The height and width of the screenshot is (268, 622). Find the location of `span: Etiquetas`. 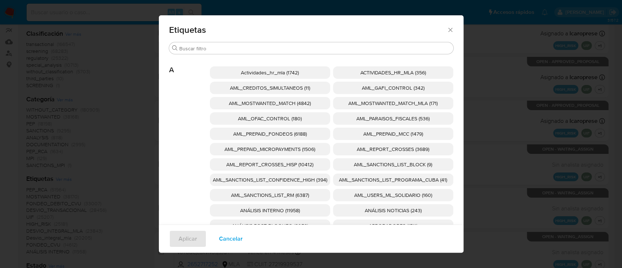

span: Etiquetas is located at coordinates (308, 30).